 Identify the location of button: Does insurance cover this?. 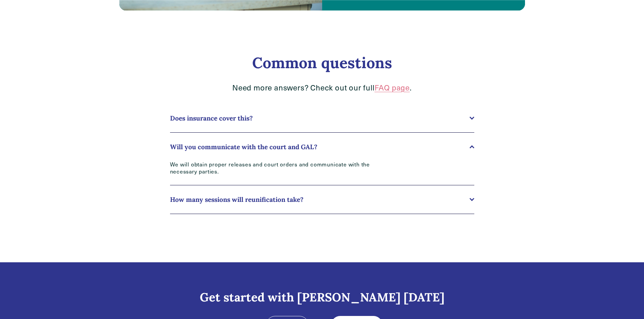
(322, 118).